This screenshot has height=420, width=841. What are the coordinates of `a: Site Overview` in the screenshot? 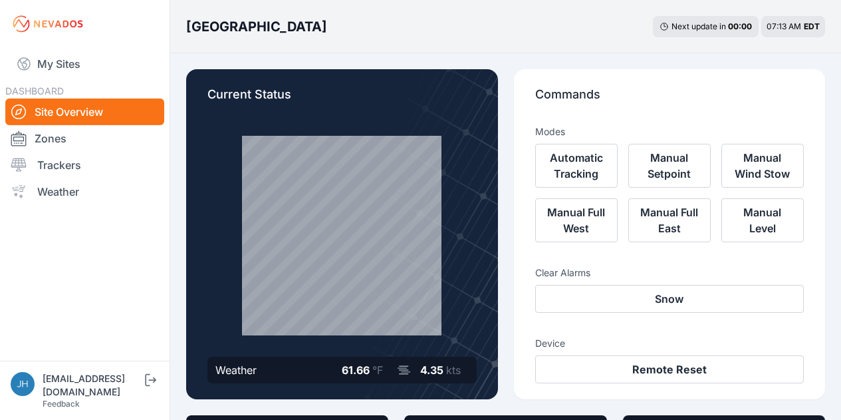 It's located at (84, 112).